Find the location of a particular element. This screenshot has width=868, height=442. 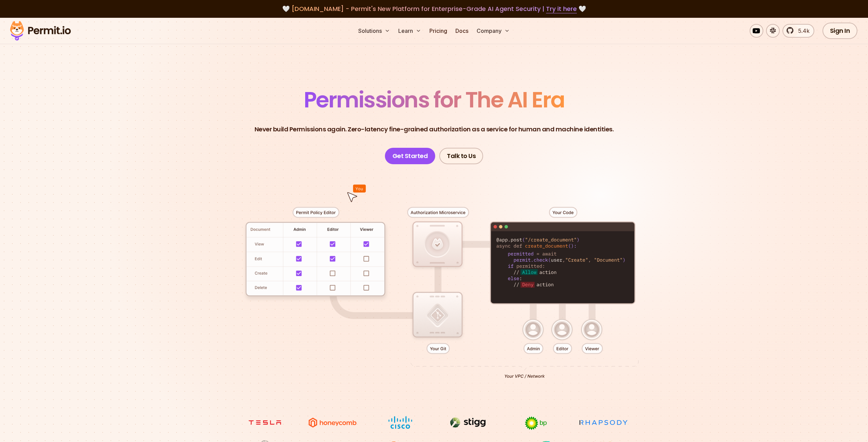

a: Sign In is located at coordinates (840, 30).